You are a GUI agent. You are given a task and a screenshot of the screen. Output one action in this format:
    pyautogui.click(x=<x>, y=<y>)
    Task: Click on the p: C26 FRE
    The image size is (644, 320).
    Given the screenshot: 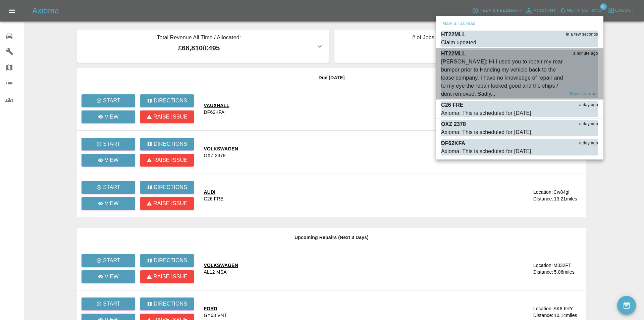 What is the action you would take?
    pyautogui.click(x=452, y=105)
    